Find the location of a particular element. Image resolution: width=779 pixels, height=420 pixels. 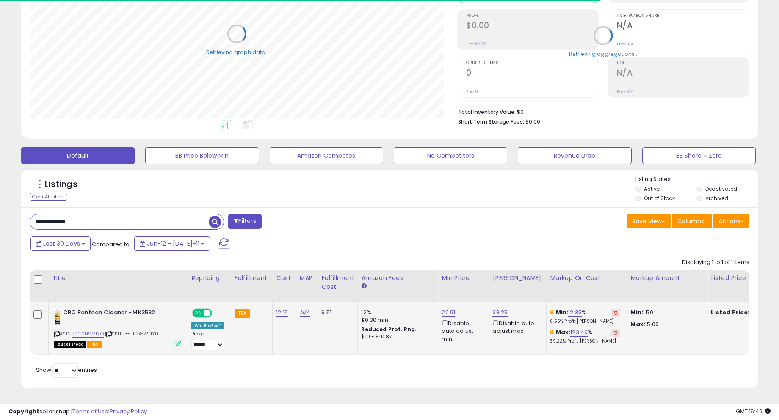

div: ASIN: is located at coordinates (118, 328).